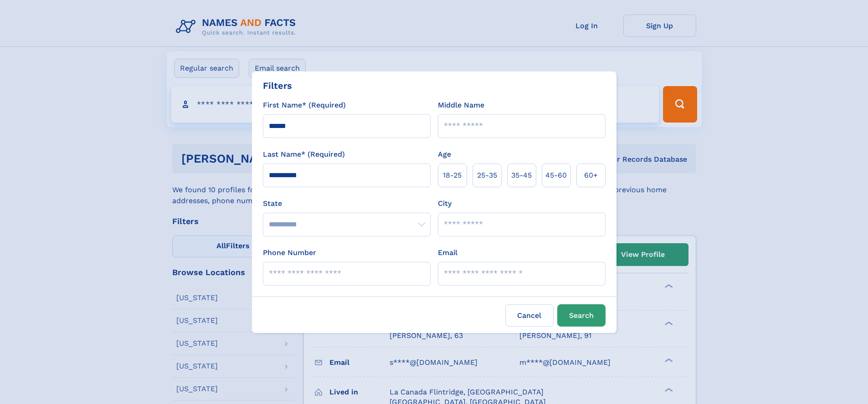 The width and height of the screenshot is (868, 404). I want to click on span: 25‑35, so click(487, 176).